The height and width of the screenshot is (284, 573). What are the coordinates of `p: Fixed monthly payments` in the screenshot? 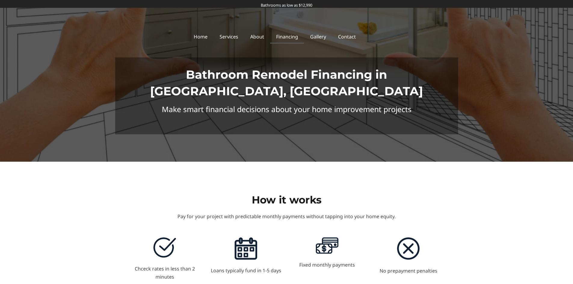 It's located at (327, 265).